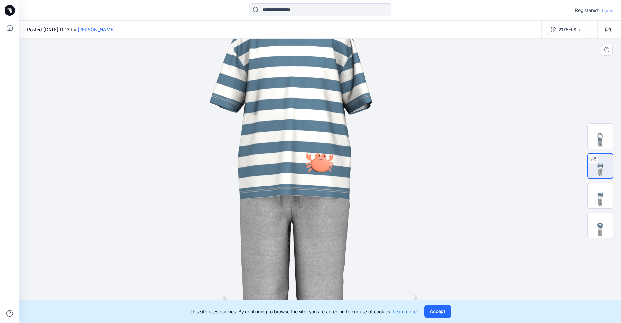 This screenshot has height=323, width=621. What do you see at coordinates (573, 30) in the screenshot?
I see `div: 2175-LS + crab` at bounding box center [573, 30].